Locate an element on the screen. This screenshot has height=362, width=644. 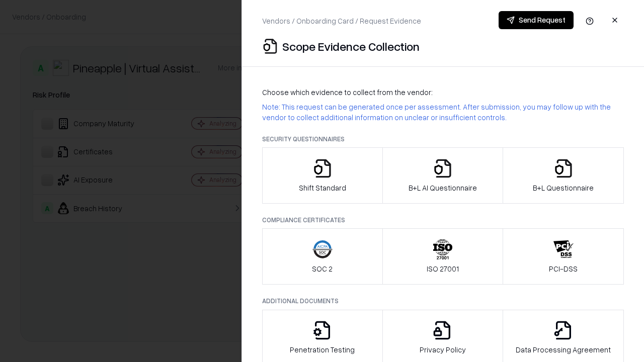
button: B+L AI Questionnaire is located at coordinates (442, 176).